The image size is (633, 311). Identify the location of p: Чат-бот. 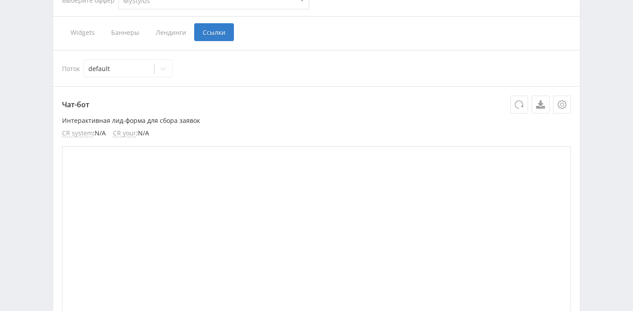
(317, 104).